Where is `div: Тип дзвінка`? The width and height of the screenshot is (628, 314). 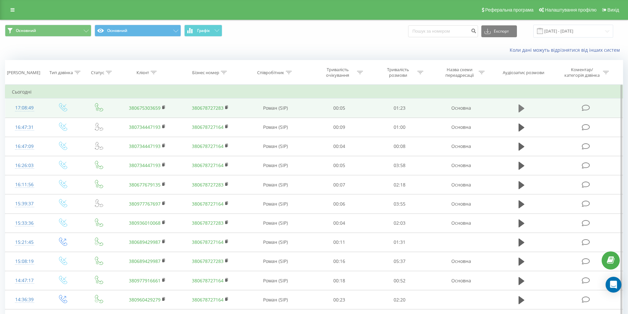
div: Тип дзвінка is located at coordinates (61, 72).